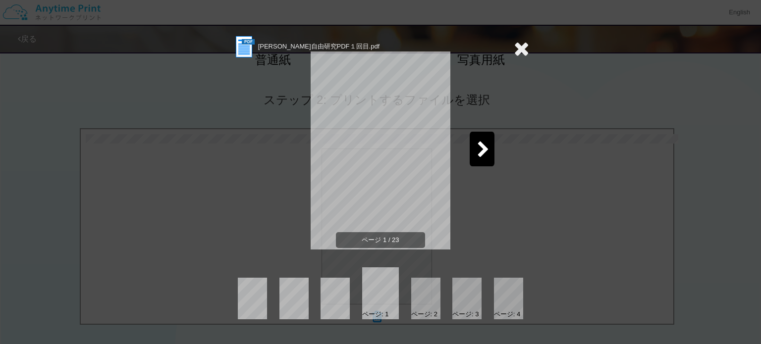 Image resolution: width=761 pixels, height=344 pixels. What do you see at coordinates (380, 240) in the screenshot?
I see `span: ページ 1 / 23` at bounding box center [380, 240].